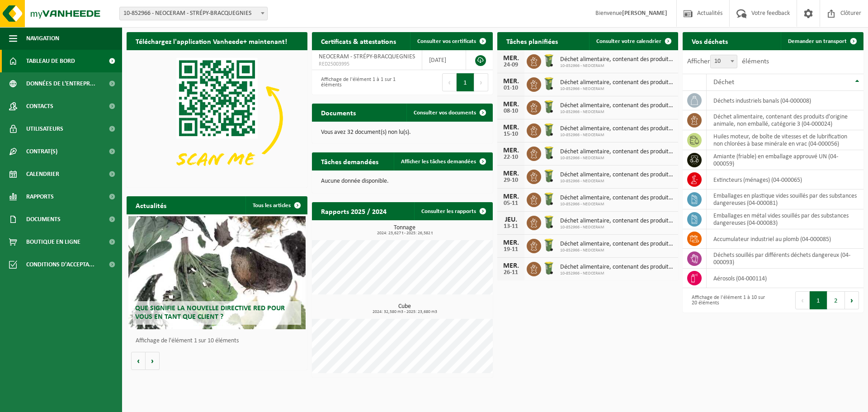 This screenshot has width=868, height=412. I want to click on span: Contacts, so click(40, 106).